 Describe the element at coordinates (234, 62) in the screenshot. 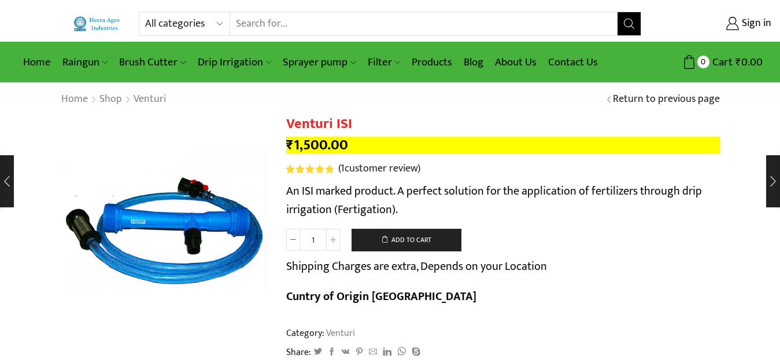

I see `a: Drip Irrigation` at that location.